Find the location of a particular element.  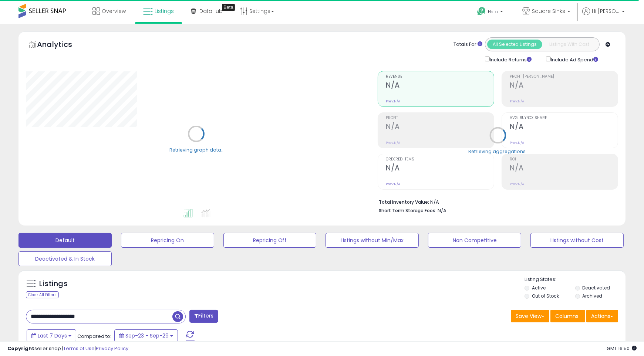

label: Active is located at coordinates (538, 288).